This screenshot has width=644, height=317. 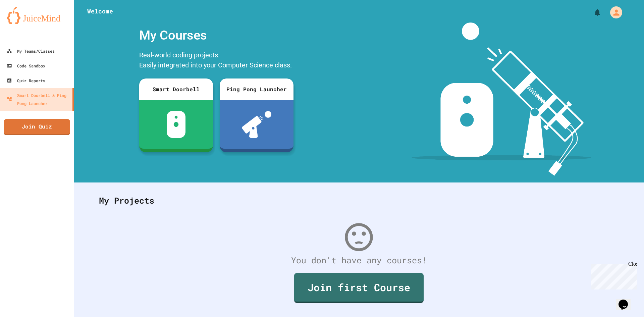 What do you see at coordinates (31, 51) in the screenshot?
I see `div: My Teams/Classes` at bounding box center [31, 51].